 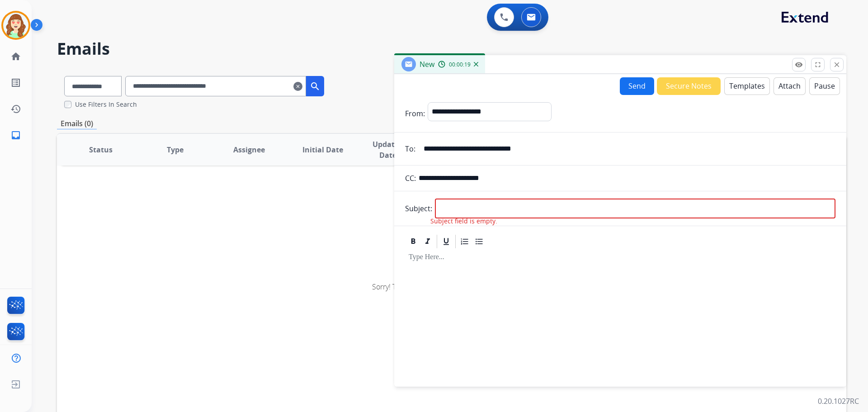 What do you see at coordinates (315, 87) in the screenshot?
I see `mat-icon: search` at bounding box center [315, 87].